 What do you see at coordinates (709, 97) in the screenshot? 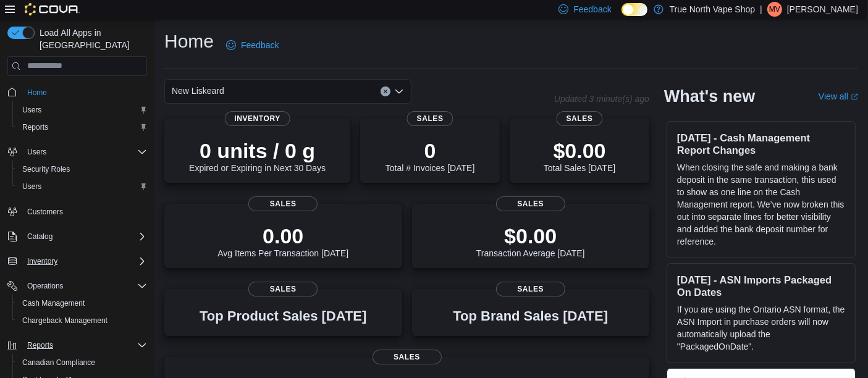
I see `h2: What's new` at bounding box center [709, 97].